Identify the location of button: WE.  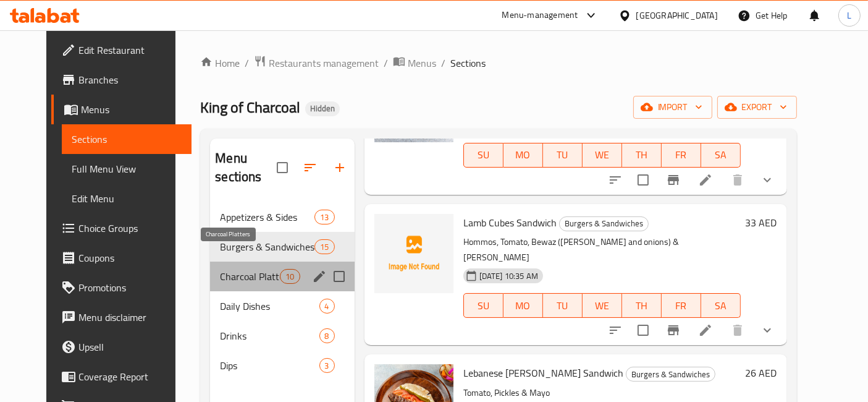
(602, 155).